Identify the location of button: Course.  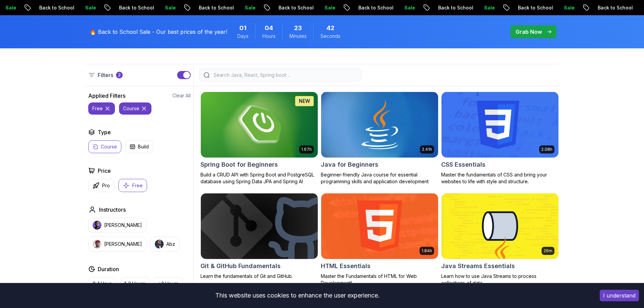
(105, 147).